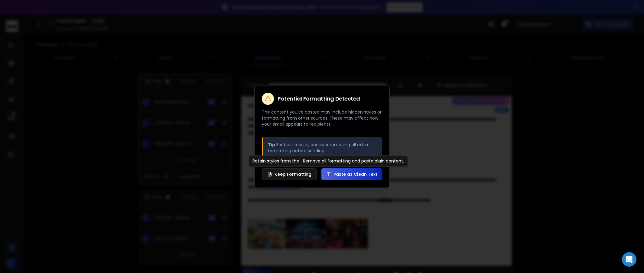 This screenshot has height=273, width=644. What do you see at coordinates (353, 161) in the screenshot?
I see `div: Remove all formatting and paste plain content.` at bounding box center [353, 161].